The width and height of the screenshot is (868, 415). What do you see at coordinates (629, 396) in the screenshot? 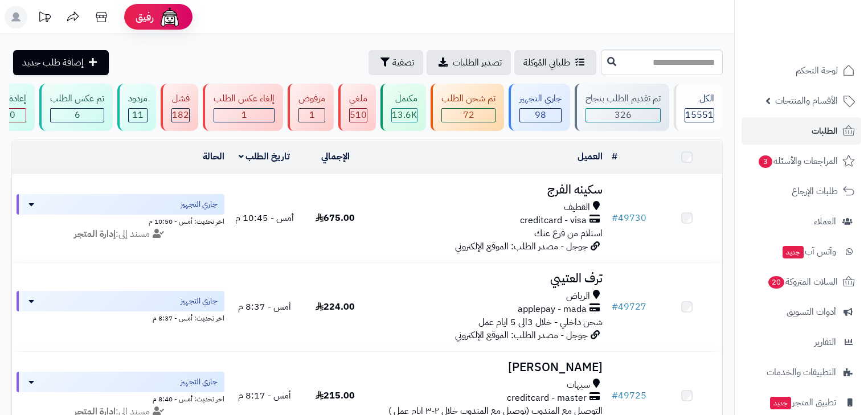
I see `a: #49725` at bounding box center [629, 396].